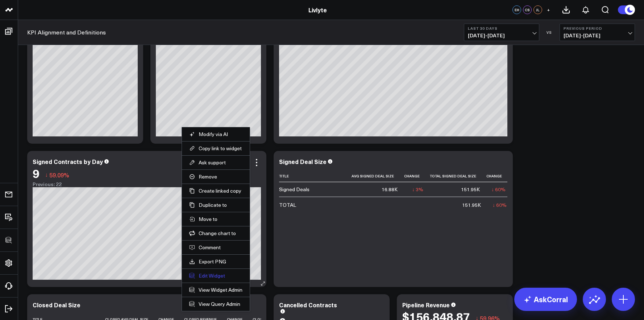 The image size is (644, 320). I want to click on button: Create linked copy, so click(216, 191).